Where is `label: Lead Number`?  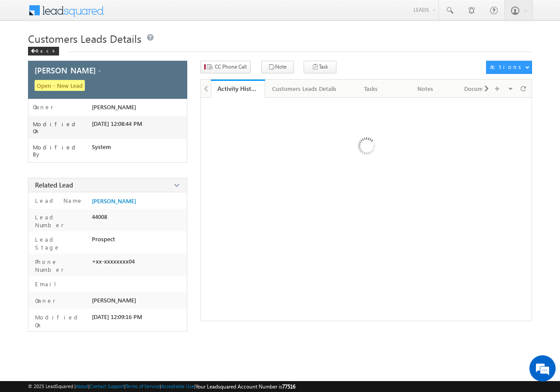
label: Lead Number is located at coordinates (60, 221).